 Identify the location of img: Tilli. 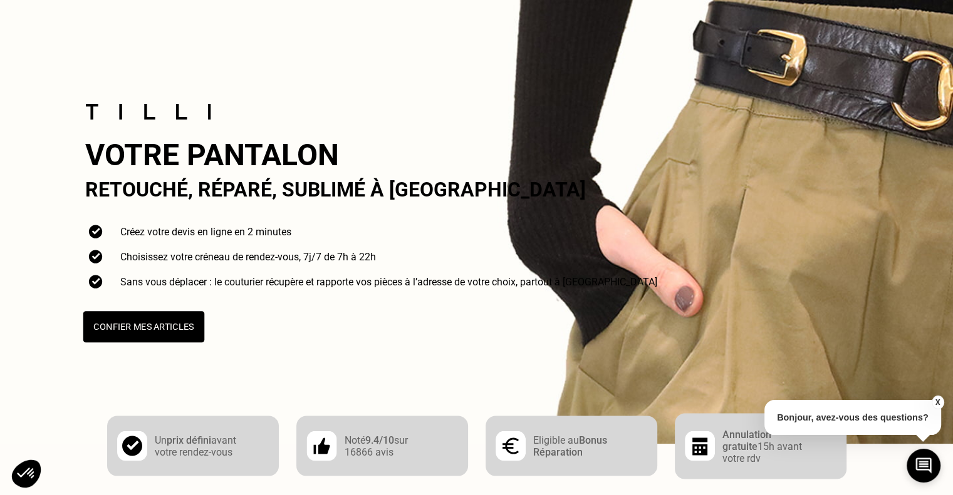
(148, 111).